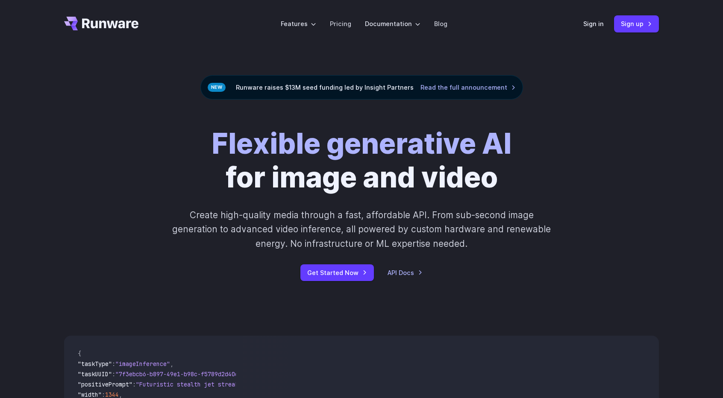  I want to click on span: "taskType", so click(95, 364).